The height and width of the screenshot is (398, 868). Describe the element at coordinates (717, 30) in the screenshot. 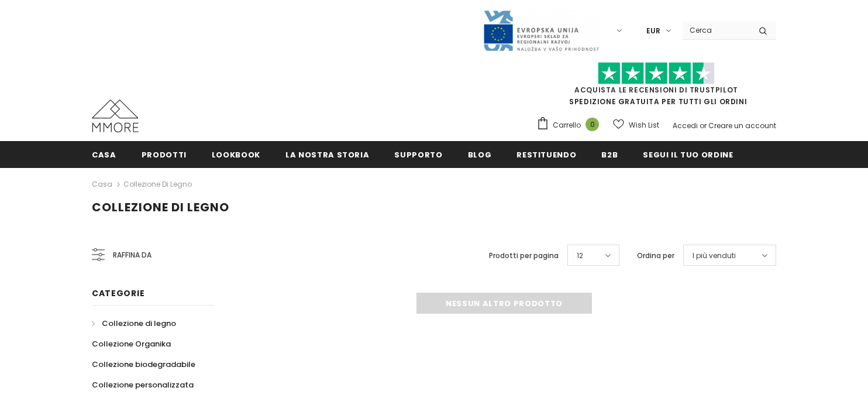

I see `input: Search Site` at that location.